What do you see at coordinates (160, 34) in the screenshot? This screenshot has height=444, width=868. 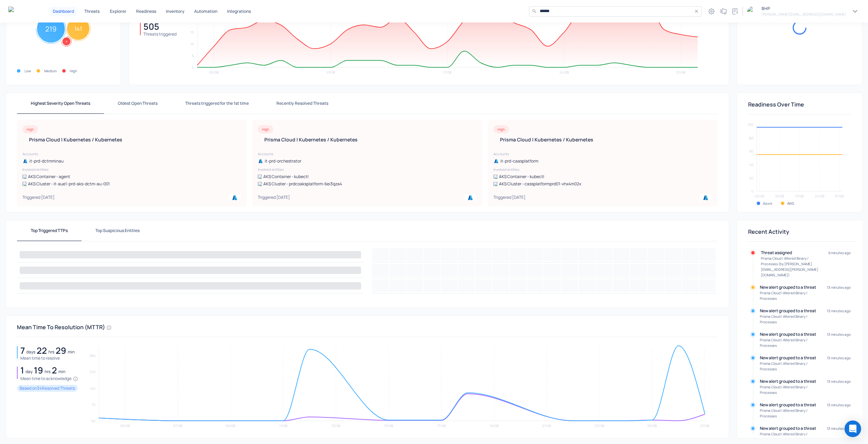 I see `h5: Threats triggered` at bounding box center [160, 34].